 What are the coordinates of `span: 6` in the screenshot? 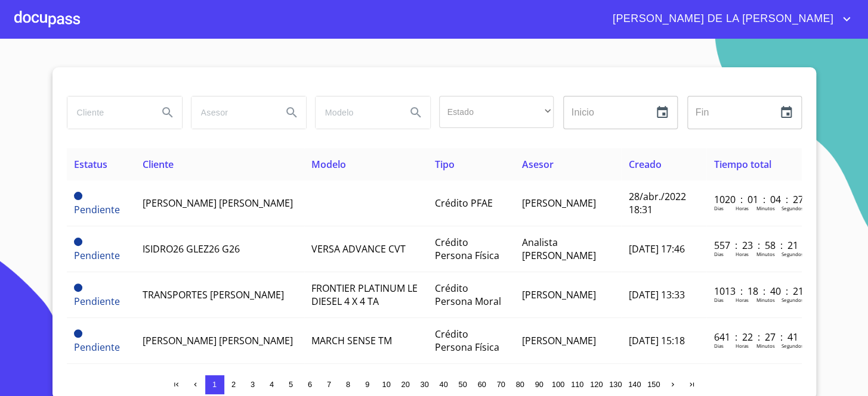 It's located at (309, 385).